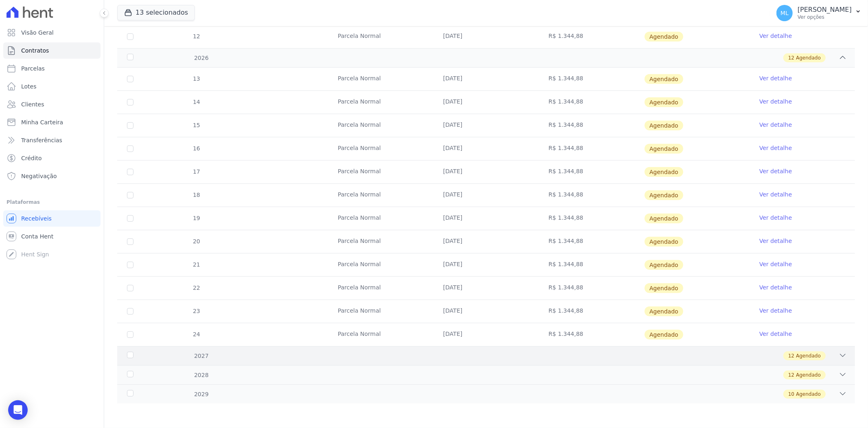  What do you see at coordinates (52, 50) in the screenshot?
I see `a: Contratos` at bounding box center [52, 50].